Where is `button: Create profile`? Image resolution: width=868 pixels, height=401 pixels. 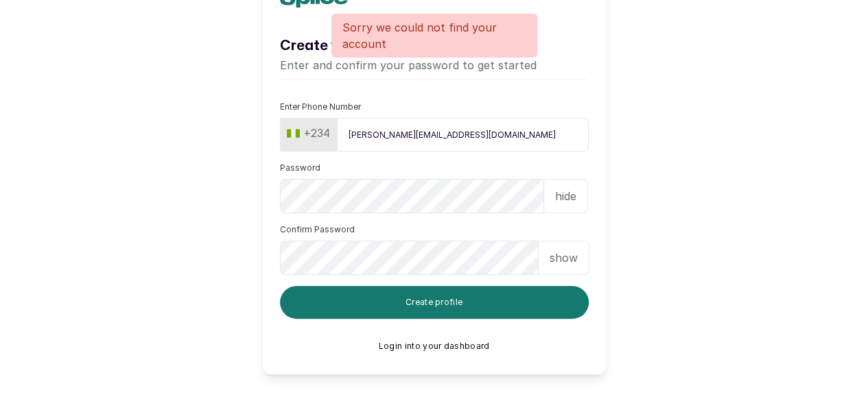
button: Create profile is located at coordinates (435, 302).